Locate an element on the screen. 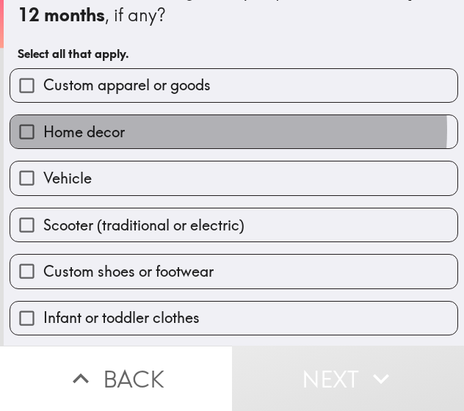  h6: Select all that apply. is located at coordinates (234, 54).